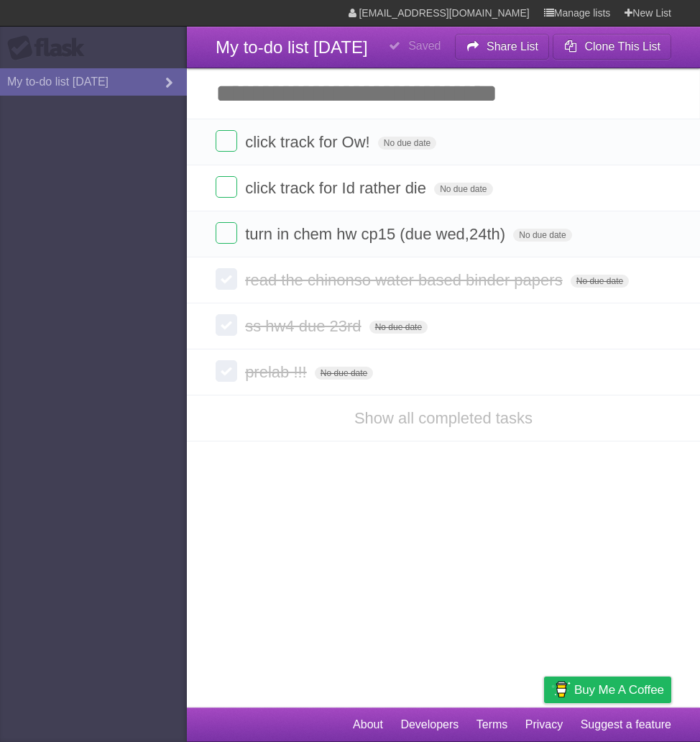 The image size is (700, 742). I want to click on a: Show all completed tasks, so click(444, 417).